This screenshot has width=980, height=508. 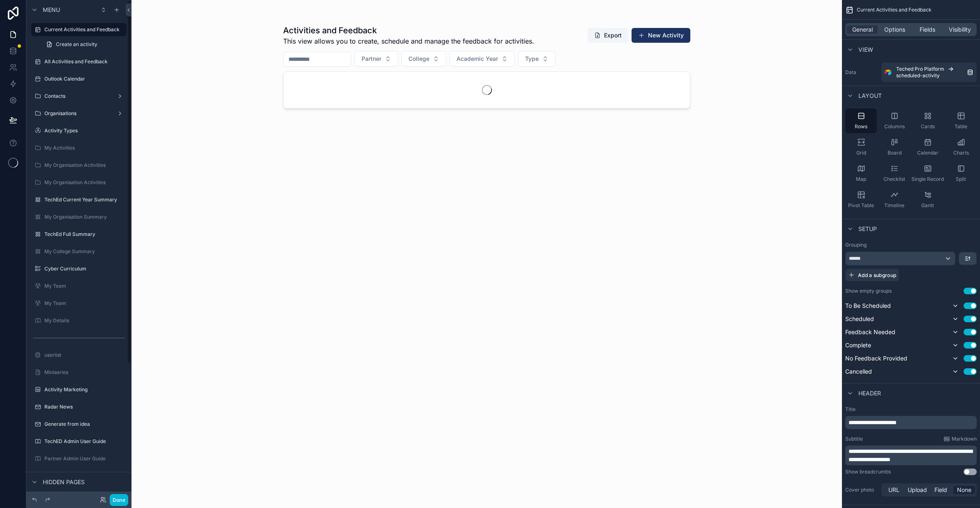 I want to click on button: Timeline, so click(x=894, y=200).